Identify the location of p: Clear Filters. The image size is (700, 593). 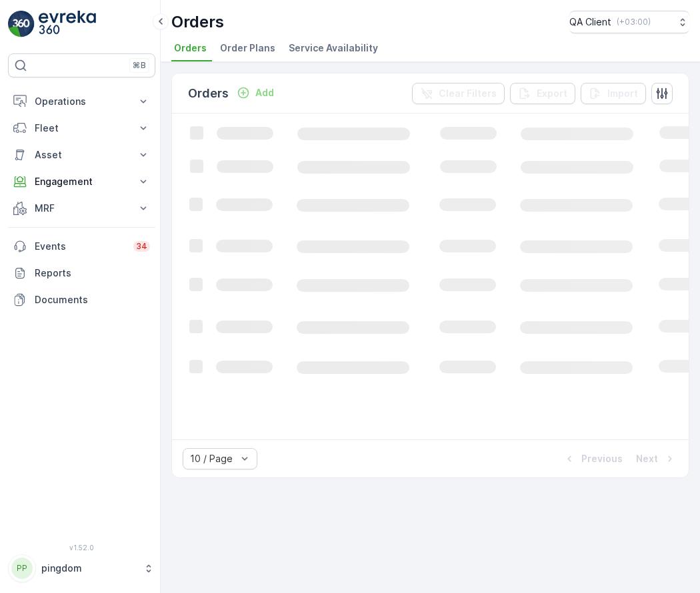
(467, 94).